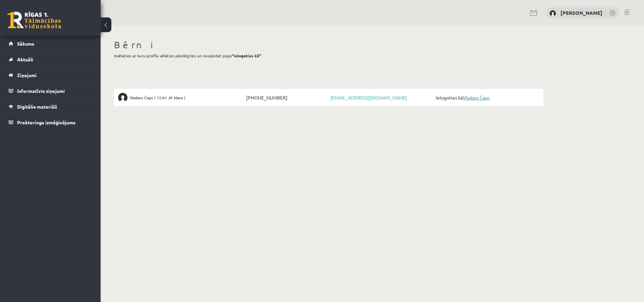  What do you see at coordinates (246, 56) in the screenshot?
I see `b: "Ielogoties kā"` at bounding box center [246, 56].